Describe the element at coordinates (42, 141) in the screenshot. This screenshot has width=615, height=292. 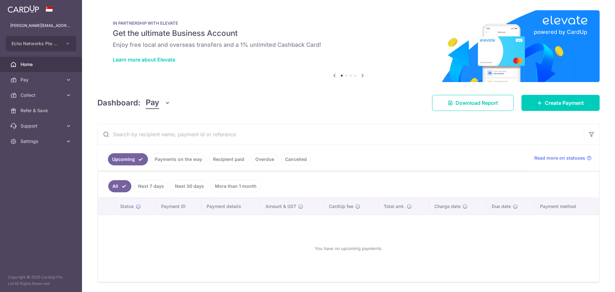
I see `span: Settings` at that location.